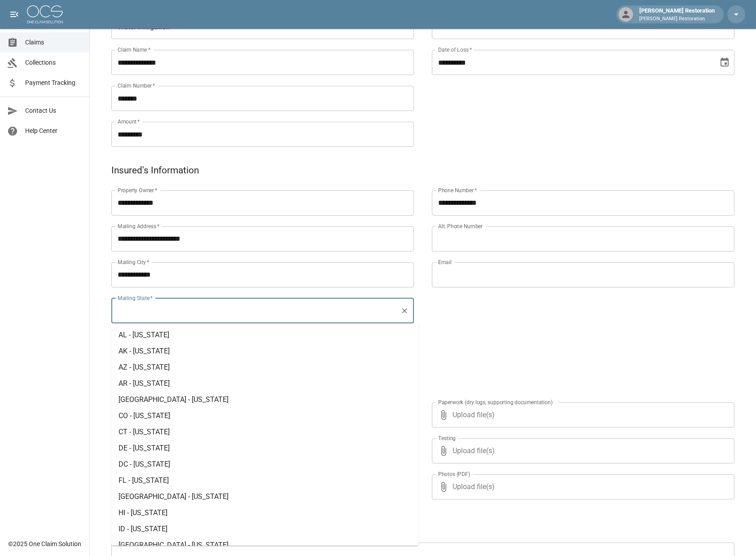  Describe the element at coordinates (133, 261) in the screenshot. I see `label: Mailing City` at that location.